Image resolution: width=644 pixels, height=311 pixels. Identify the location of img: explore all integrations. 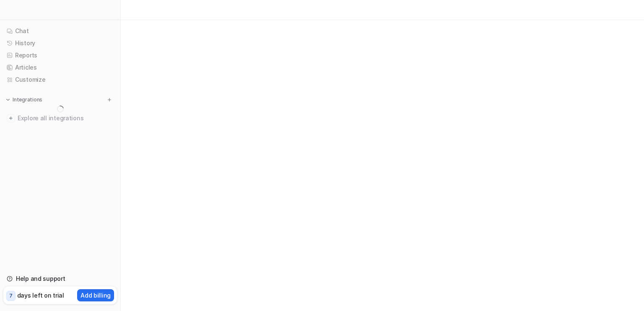
(11, 118).